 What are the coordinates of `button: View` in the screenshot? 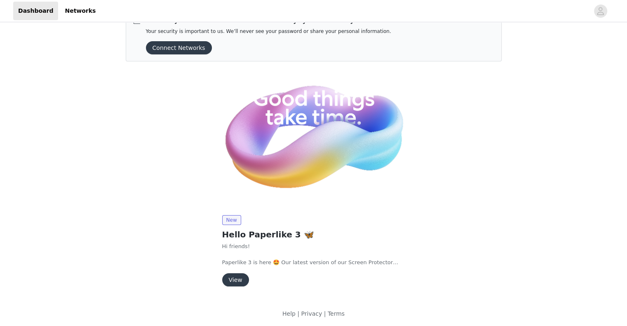 It's located at (235, 280).